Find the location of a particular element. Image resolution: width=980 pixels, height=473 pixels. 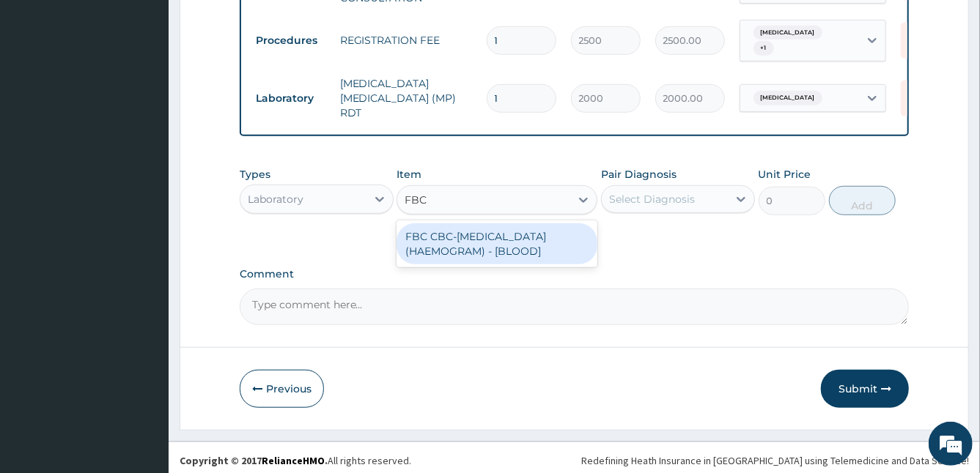

span: We're online! is located at coordinates (144, 217).